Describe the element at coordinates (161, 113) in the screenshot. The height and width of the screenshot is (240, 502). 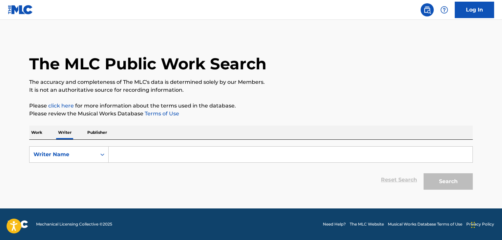
I see `a: Terms of Use` at that location.